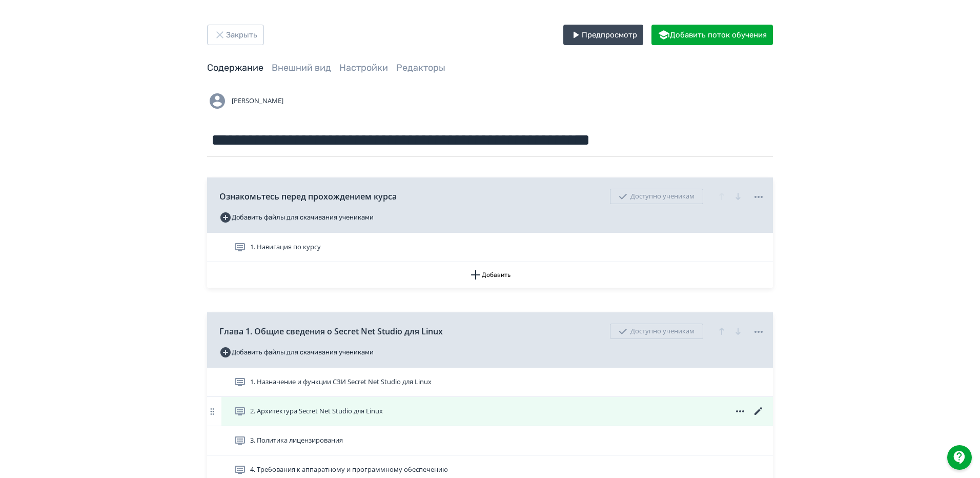 This screenshot has height=478, width=980. I want to click on div: 2. Архитектура Secret Net Studio для Linux, so click(490, 411).